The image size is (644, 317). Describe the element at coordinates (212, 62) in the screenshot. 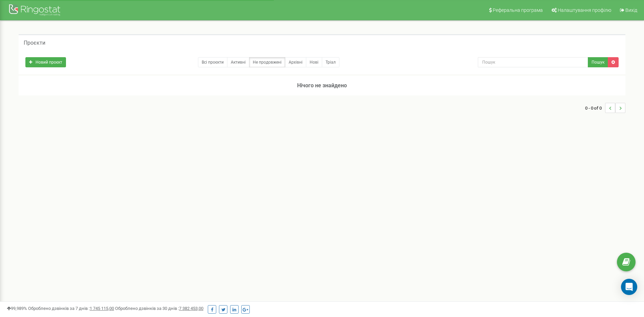

I see `a: Всі проєкти` at that location.